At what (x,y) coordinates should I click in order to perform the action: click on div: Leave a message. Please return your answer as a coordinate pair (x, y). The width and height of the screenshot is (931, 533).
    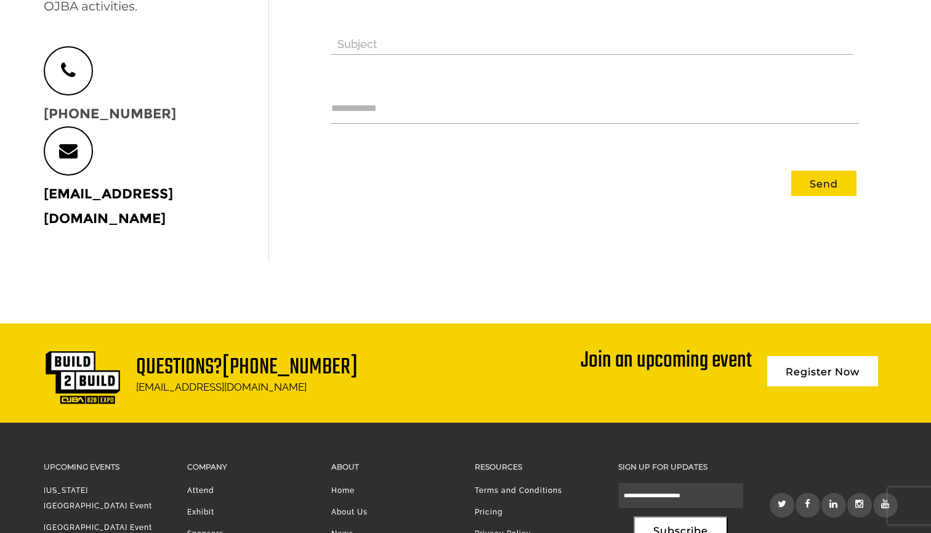
    Looking at the image, I should click on (135, 77).